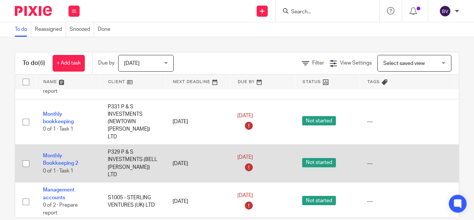 Image resolution: width=474 pixels, height=220 pixels. I want to click on a: Management accounts, so click(58, 193).